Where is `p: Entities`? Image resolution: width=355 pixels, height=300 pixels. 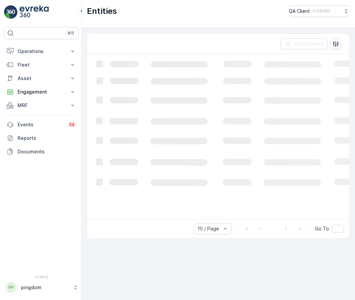 p: Entities is located at coordinates (102, 11).